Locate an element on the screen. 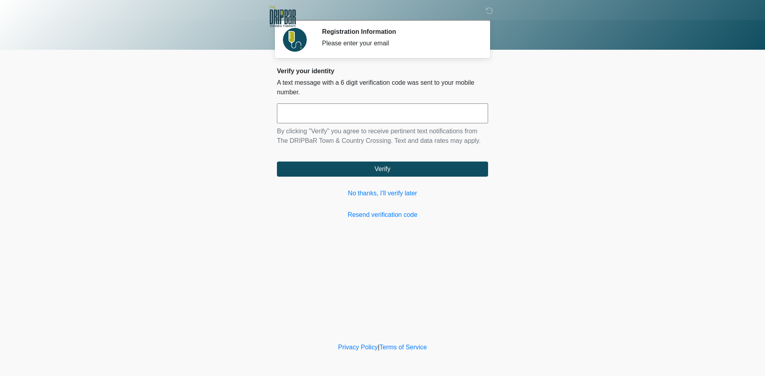 The height and width of the screenshot is (376, 765). p: A text message with a 6 digit verification code was sent to your mobile number. is located at coordinates (382, 88).